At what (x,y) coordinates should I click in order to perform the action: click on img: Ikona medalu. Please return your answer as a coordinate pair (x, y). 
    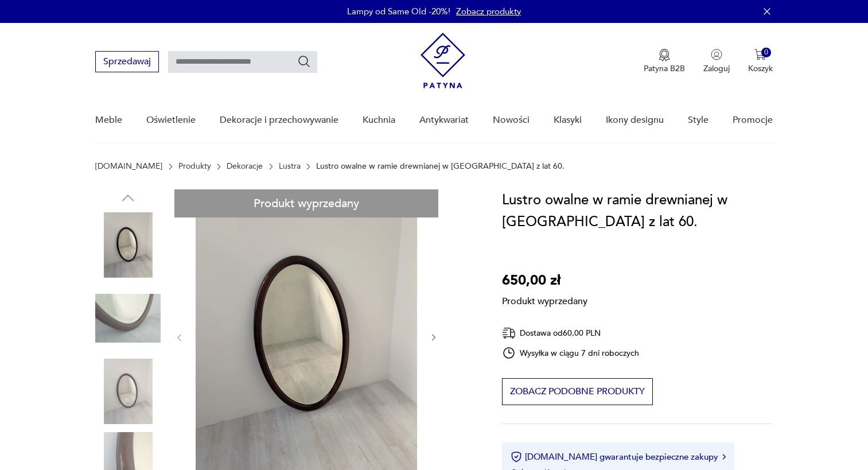
    Looking at the image, I should click on (665, 55).